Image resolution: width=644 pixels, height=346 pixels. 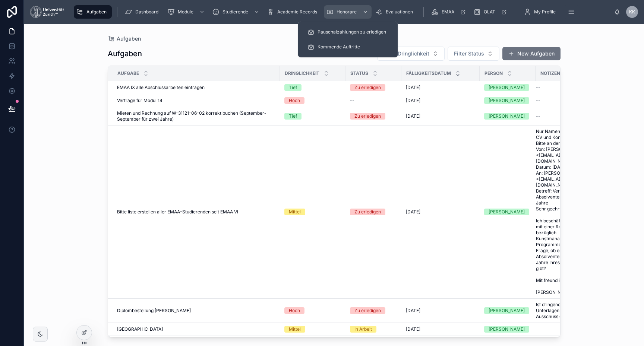 What do you see at coordinates (196, 116) in the screenshot?
I see `span: Mieten und Rechnung auf W-31121-06-02 korrekt buchen (September-September für zwei Jahre)` at bounding box center [196, 116].